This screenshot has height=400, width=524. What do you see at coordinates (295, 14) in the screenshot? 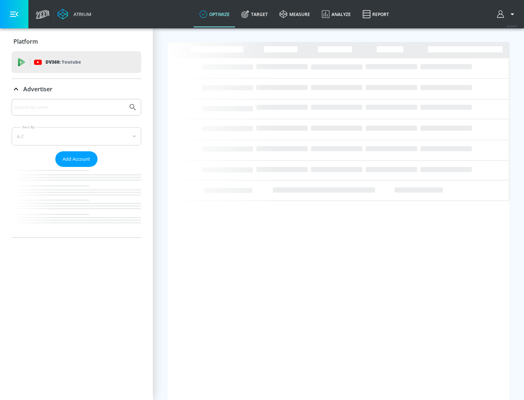
I see `a: measure` at bounding box center [295, 14].